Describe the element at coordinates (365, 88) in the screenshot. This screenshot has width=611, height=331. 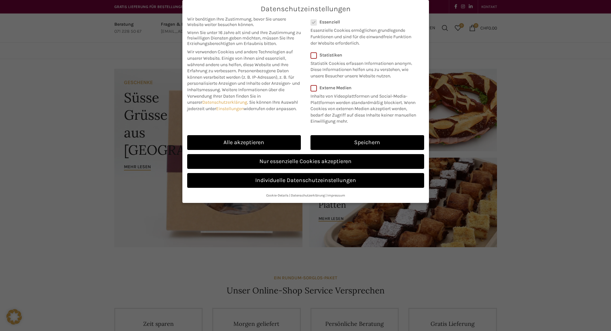
I see `label: Externe Medien` at that location.